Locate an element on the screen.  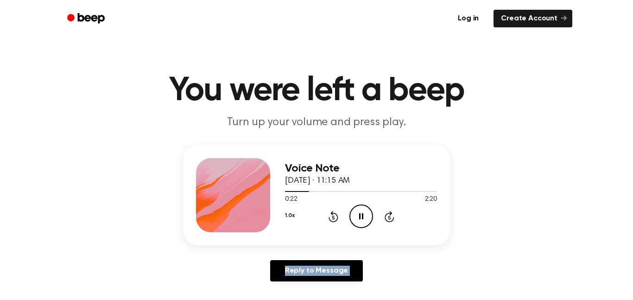
p: Turn up your volume and press play. is located at coordinates (316, 122).